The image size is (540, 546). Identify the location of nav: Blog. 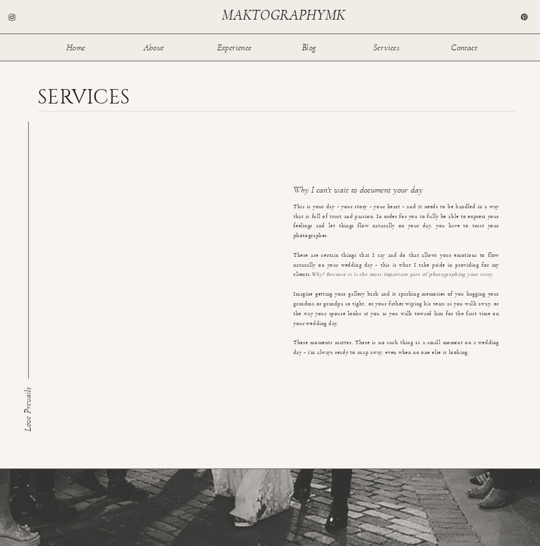
(309, 47).